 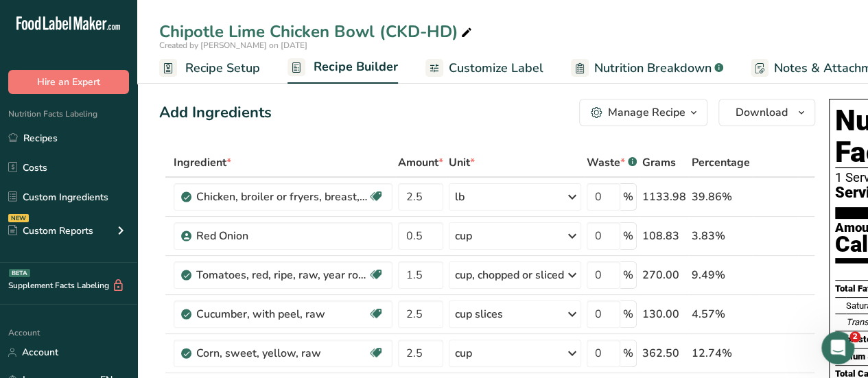 What do you see at coordinates (51, 230) in the screenshot?
I see `div: Custom Reports` at bounding box center [51, 230].